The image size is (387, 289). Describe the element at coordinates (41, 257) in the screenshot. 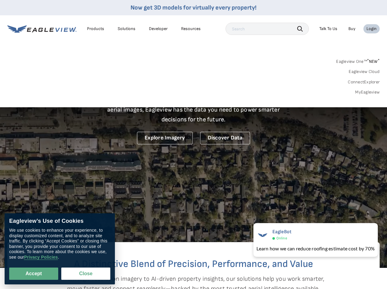

I see `a: Privacy Policies` at that location.